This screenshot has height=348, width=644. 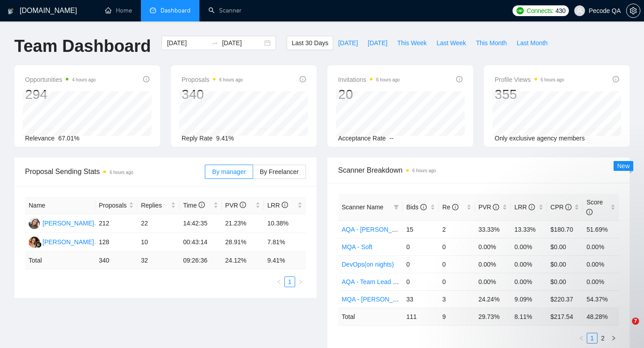 I want to click on a: 1, so click(x=290, y=282).